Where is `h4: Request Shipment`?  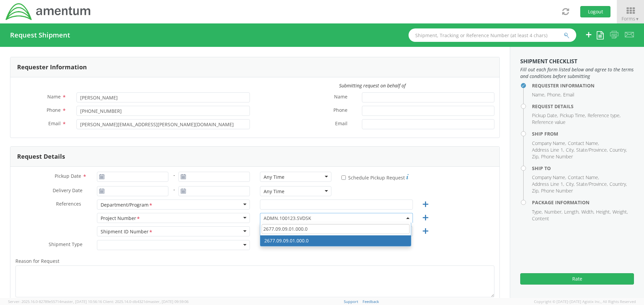 h4: Request Shipment is located at coordinates (40, 35).